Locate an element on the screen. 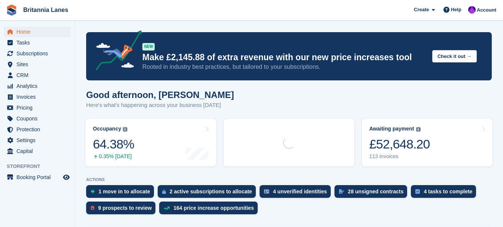  div: Awaiting payment is located at coordinates (392, 129).